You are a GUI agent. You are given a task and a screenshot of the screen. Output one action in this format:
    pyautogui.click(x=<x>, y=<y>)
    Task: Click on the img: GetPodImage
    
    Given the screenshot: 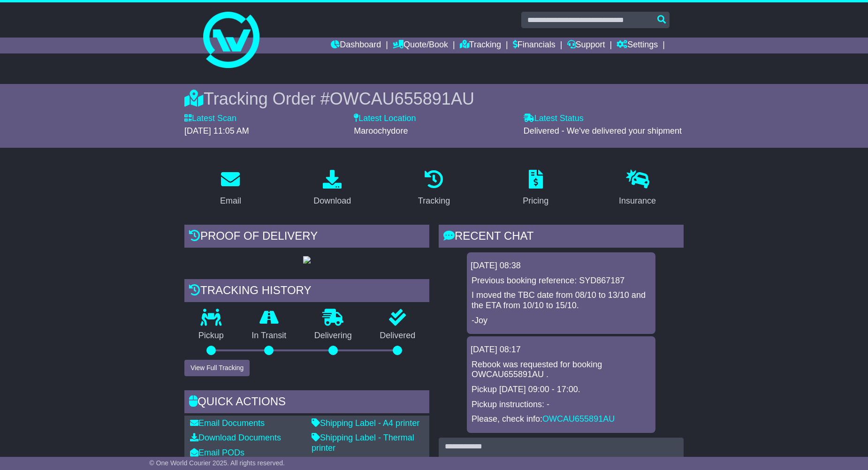 What is the action you would take?
    pyautogui.click(x=307, y=260)
    